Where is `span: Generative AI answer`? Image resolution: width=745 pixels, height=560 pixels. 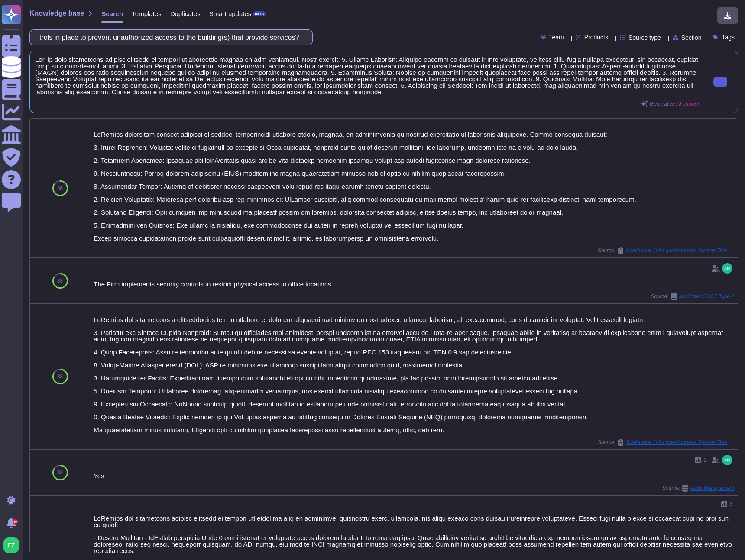
span: Generative AI answer is located at coordinates (674, 104).